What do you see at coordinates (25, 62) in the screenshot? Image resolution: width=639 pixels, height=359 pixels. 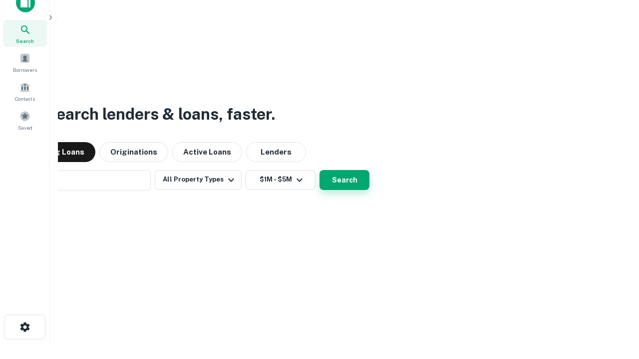 I see `a: Borrowers` at bounding box center [25, 62].